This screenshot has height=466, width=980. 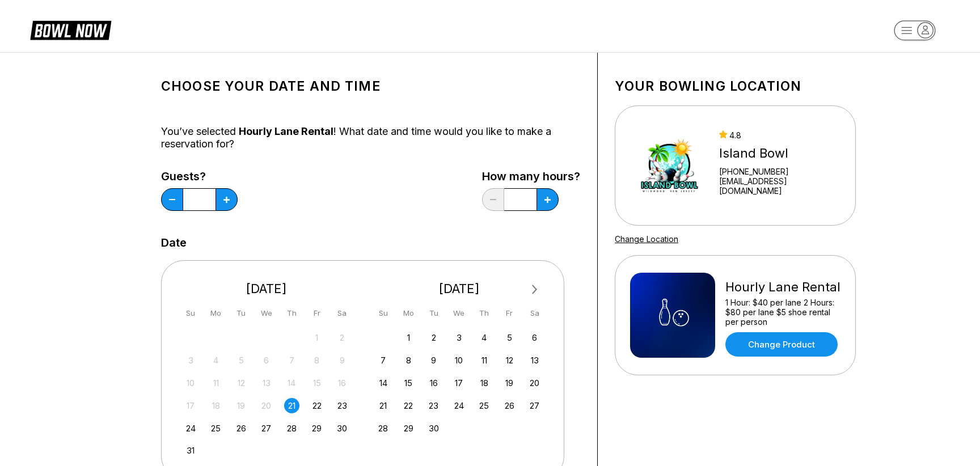 What do you see at coordinates (216, 382) in the screenshot?
I see `div: Not available Monday, August 11th, 2025` at bounding box center [216, 382].